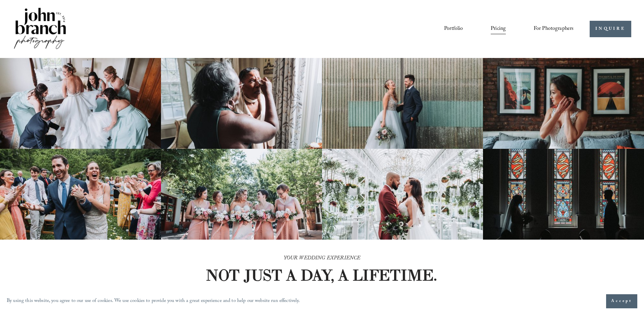  What do you see at coordinates (610, 29) in the screenshot?
I see `a: INQUIRE` at bounding box center [610, 29].